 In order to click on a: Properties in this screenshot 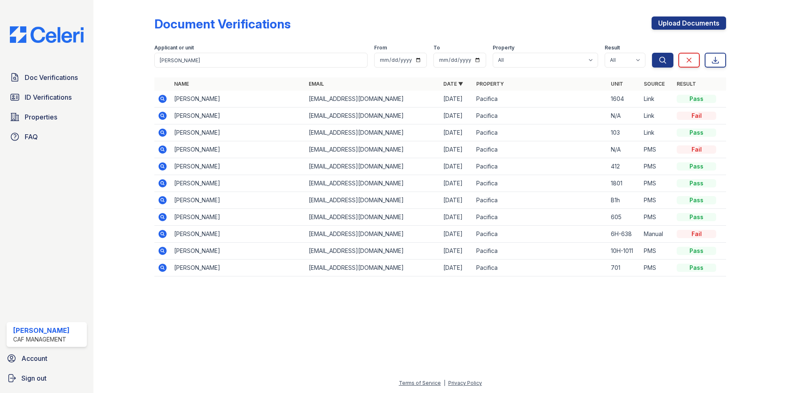, I will do `click(47, 117)`.